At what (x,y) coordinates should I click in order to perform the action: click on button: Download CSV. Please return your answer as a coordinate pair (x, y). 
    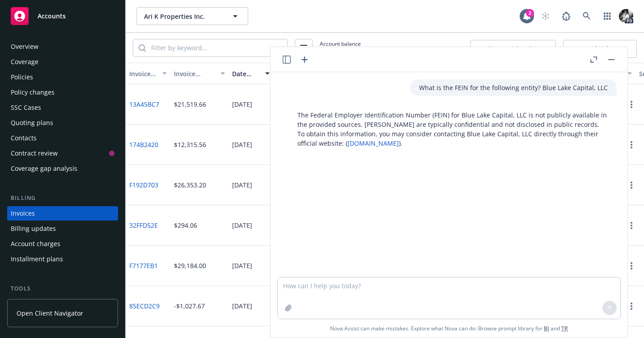
    Looking at the image, I should click on (600, 49).